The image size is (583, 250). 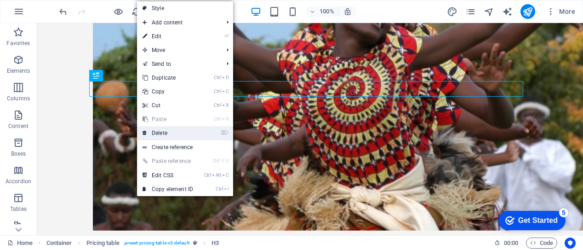 What do you see at coordinates (178, 64) in the screenshot?
I see `a: Send to` at bounding box center [178, 64].